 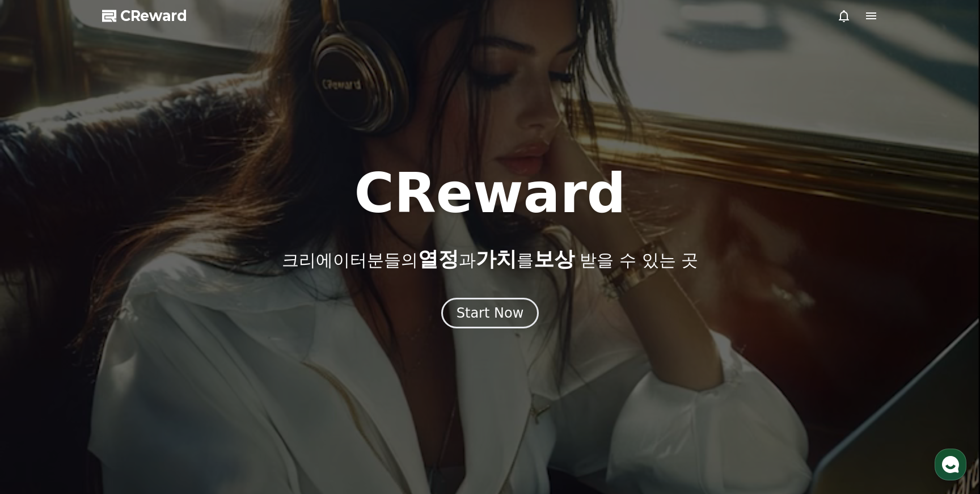 I want to click on p: 크리에이터분들의 과 를 받을 수 있는 곳, so click(x=490, y=259).